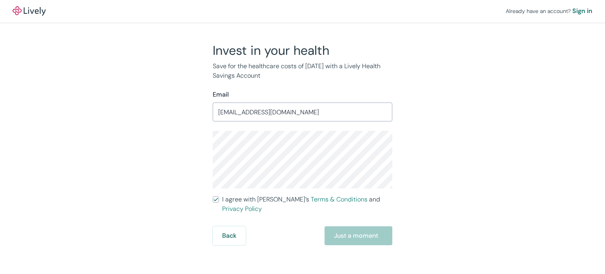 The width and height of the screenshot is (605, 274). What do you see at coordinates (29, 11) in the screenshot?
I see `img: Lively` at bounding box center [29, 11].